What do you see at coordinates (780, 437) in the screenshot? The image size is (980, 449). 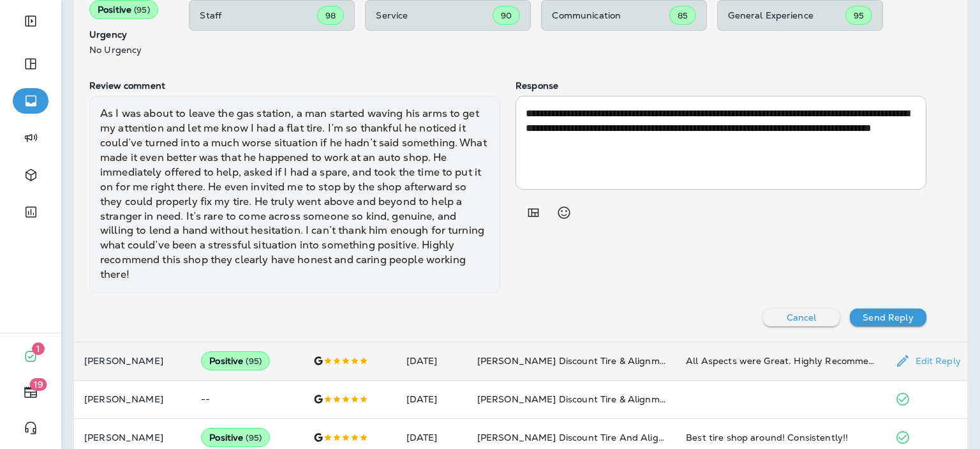 I see `div: Best tire shop around! Consistently!!` at bounding box center [780, 437].